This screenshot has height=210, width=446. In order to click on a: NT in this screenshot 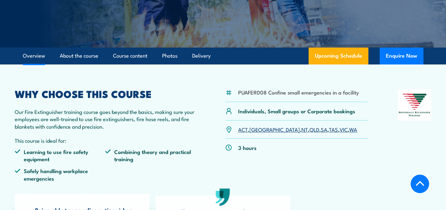, I will do `click(305, 129)`.